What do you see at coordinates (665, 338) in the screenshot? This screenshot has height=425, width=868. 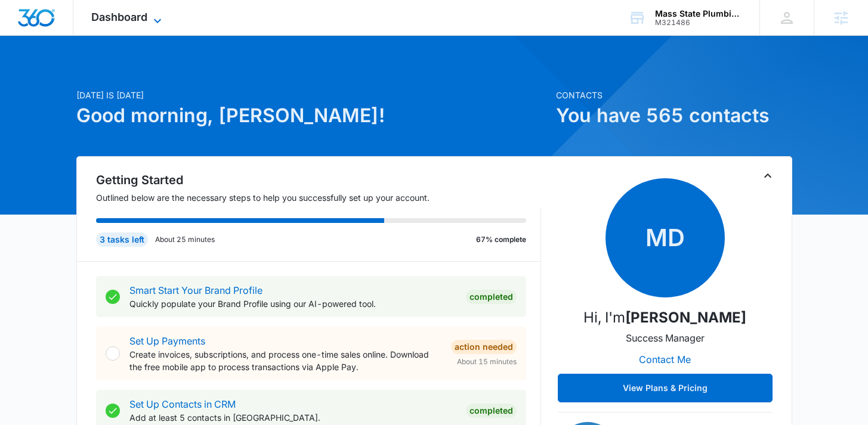 I see `p: Success Manager` at bounding box center [665, 338].